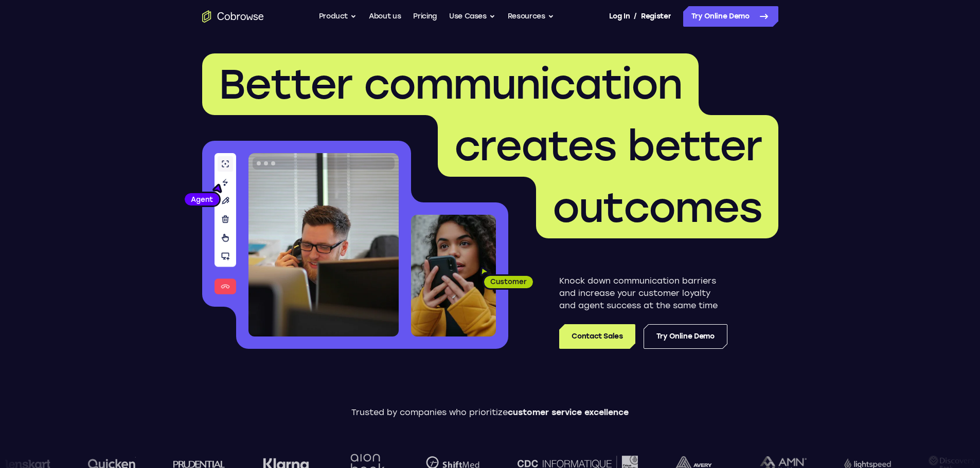 This screenshot has height=468, width=980. What do you see at coordinates (643, 294) in the screenshot?
I see `p: Knock down communication barriers and increase your customer loyalty and agent success at the sam...` at bounding box center [643, 294].